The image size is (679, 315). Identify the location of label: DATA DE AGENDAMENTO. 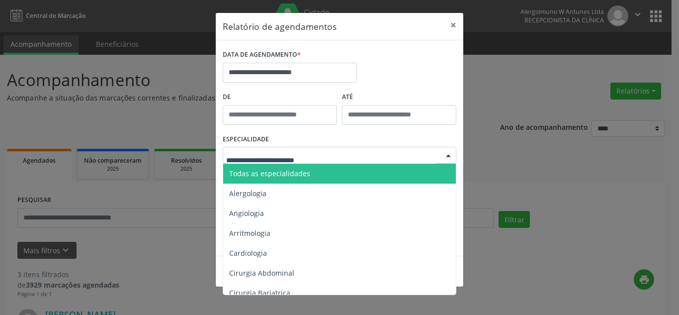
(262, 55).